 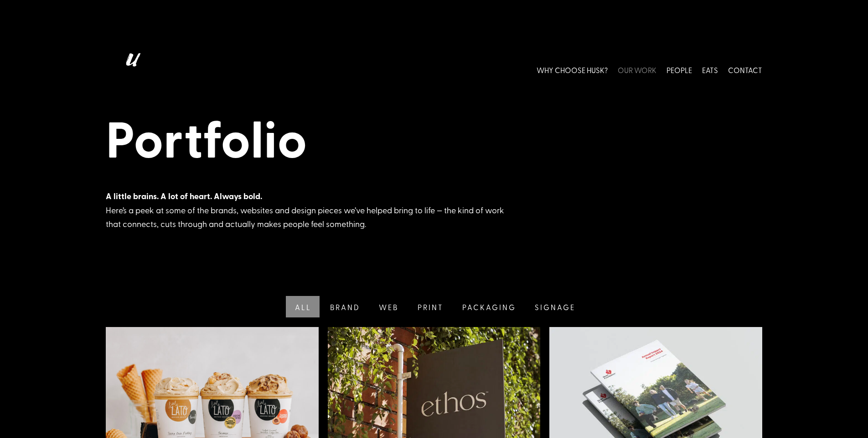 What do you see at coordinates (301, 306) in the screenshot?
I see `a: All` at bounding box center [301, 306].